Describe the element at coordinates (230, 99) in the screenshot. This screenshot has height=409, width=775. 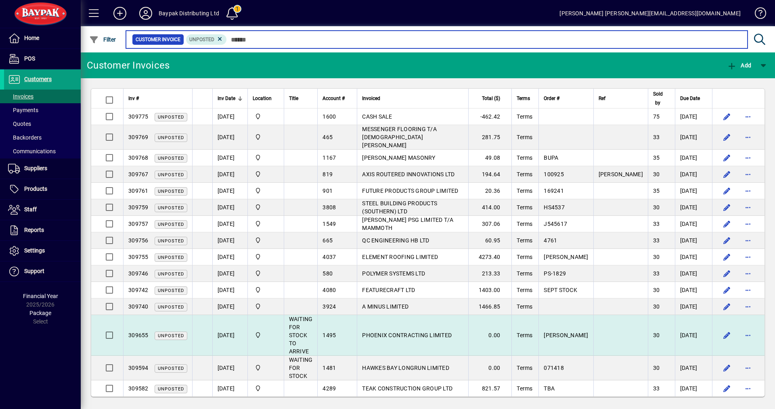
I see `div: Inv Date` at that location.